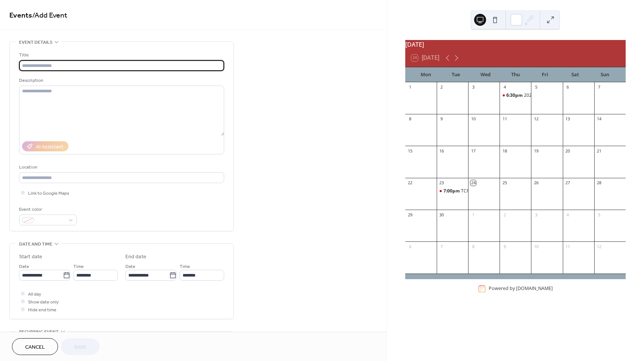 This screenshot has width=644, height=361. Describe the element at coordinates (35, 347) in the screenshot. I see `span: Cancel` at that location.